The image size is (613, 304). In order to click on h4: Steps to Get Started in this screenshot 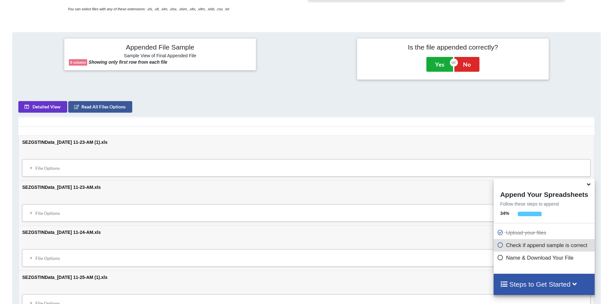, I will do `click(544, 284)`.